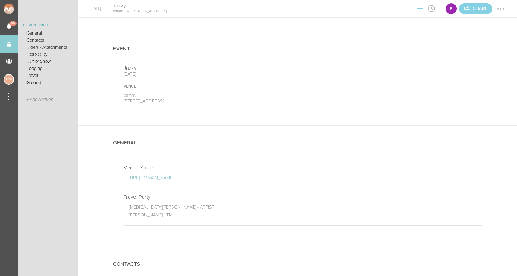 Image resolution: width=517 pixels, height=276 pixels. Describe the element at coordinates (48, 54) in the screenshot. I see `a: Hospitality` at that location.